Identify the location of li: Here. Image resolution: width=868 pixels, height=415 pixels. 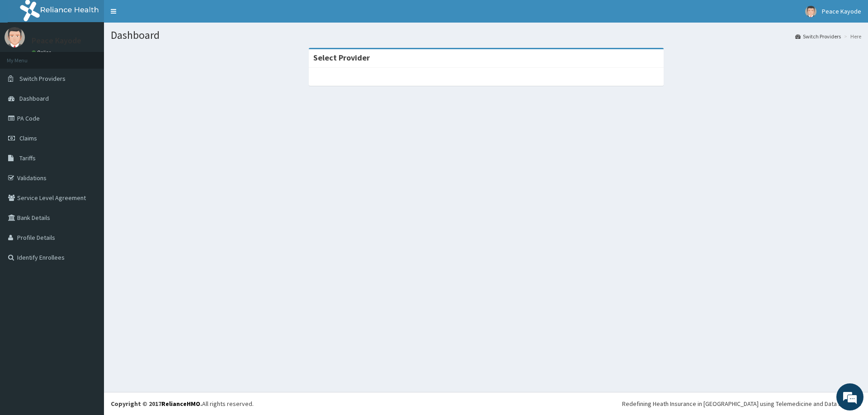
(851, 36).